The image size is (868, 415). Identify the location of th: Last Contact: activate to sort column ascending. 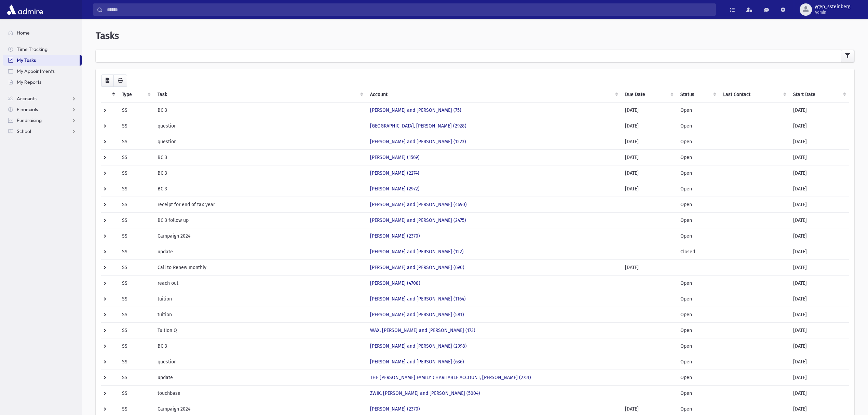
(753, 94).